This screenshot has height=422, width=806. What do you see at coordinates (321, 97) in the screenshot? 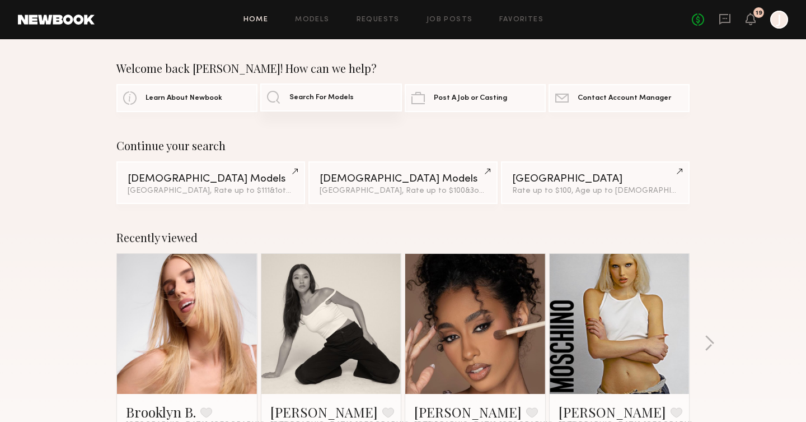
I see `span: Search For Models` at bounding box center [321, 97].